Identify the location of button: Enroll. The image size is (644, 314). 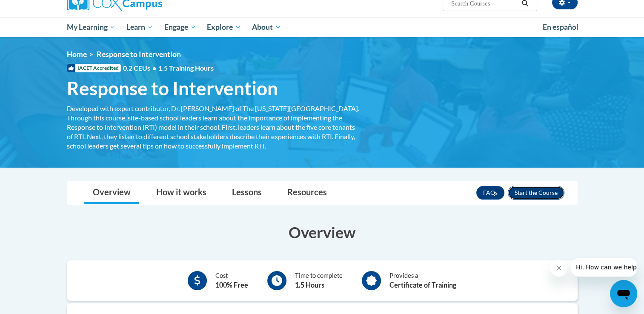
(536, 193).